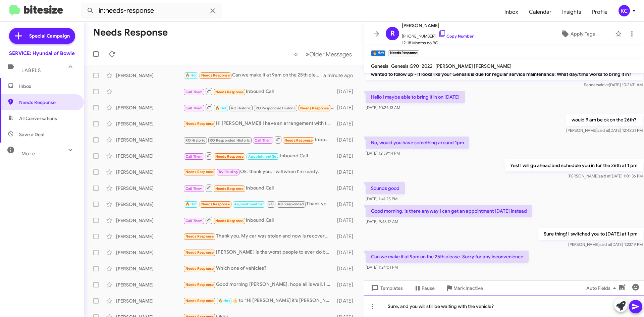 The width and height of the screenshot is (644, 317). I want to click on div: Sure, and you will still be waiting with the vehicle?, so click(504, 306).